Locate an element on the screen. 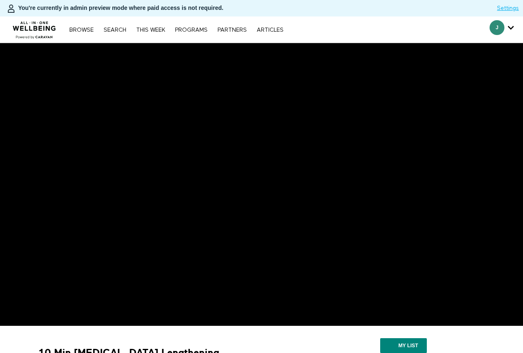  img: person-bdfc0eaa9744423c596e6e1c01710c89950b1dff7c83b5d61d716cfd8139584f.svg is located at coordinates (11, 9).